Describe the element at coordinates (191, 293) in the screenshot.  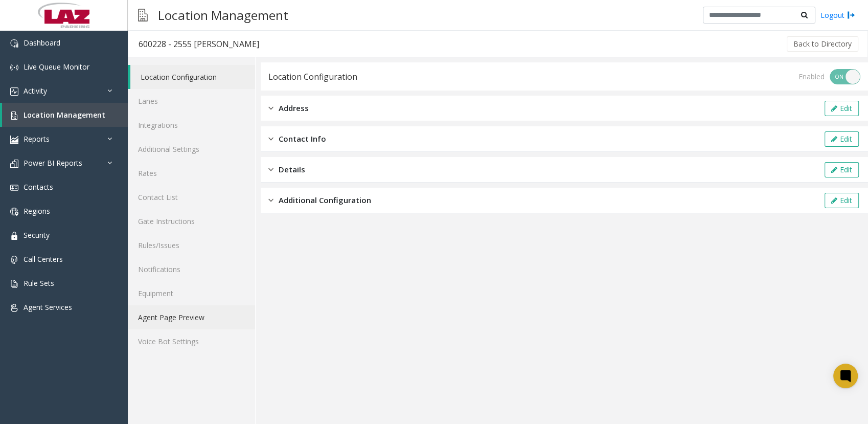
I see `a: Equipment` at that location.